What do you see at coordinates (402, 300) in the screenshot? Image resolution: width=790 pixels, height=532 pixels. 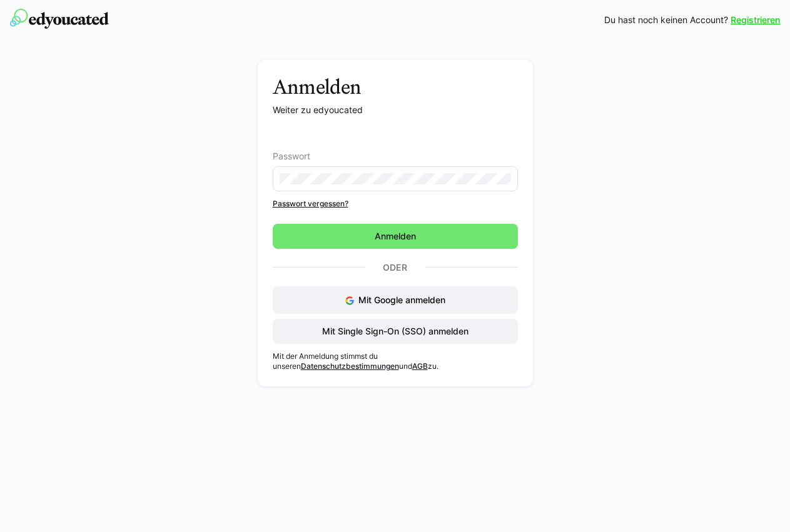 I see `span: Mit Google anmelden` at bounding box center [402, 300].